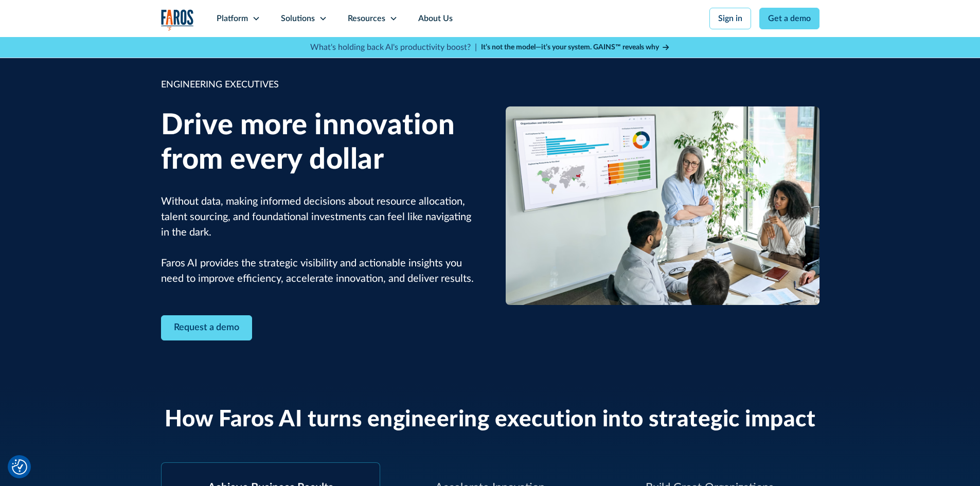 The image size is (980, 486). I want to click on strong: It’s not the model—it’s your system. GAINS™ reveals why, so click(570, 47).